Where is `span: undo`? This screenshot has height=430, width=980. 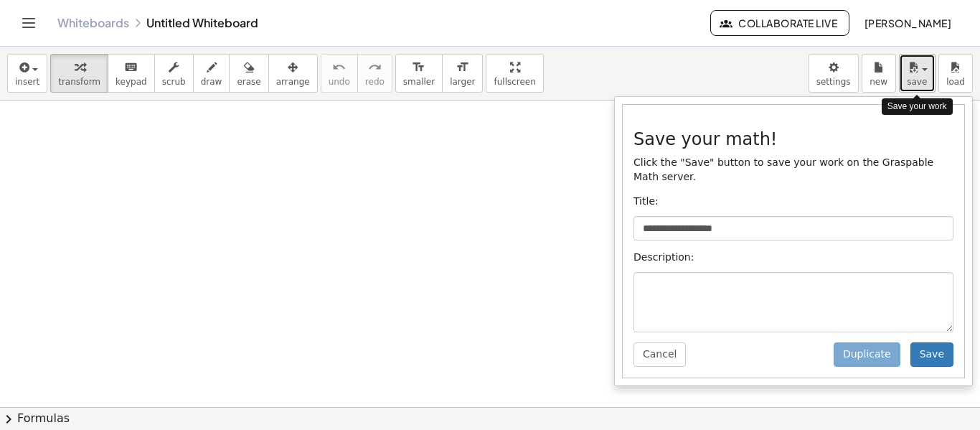
span: undo is located at coordinates (340, 82).